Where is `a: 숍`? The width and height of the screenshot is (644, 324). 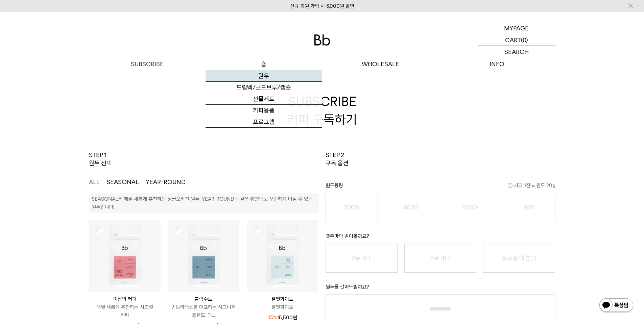
a: 숍 is located at coordinates (264, 64).